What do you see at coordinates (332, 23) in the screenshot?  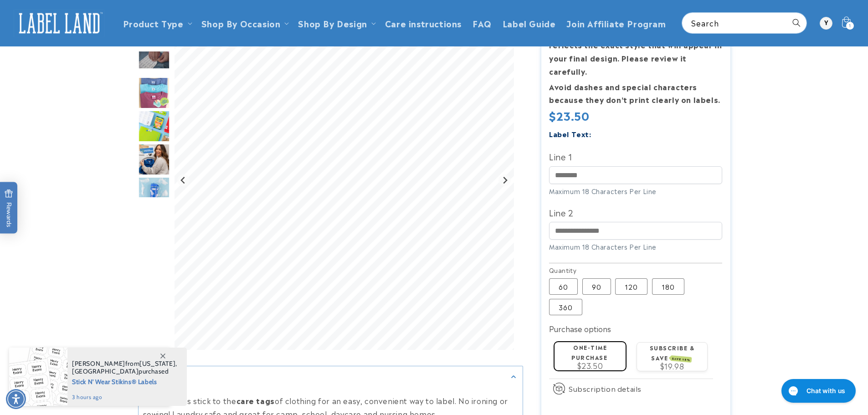 I see `a: Shop By Design` at bounding box center [332, 23].